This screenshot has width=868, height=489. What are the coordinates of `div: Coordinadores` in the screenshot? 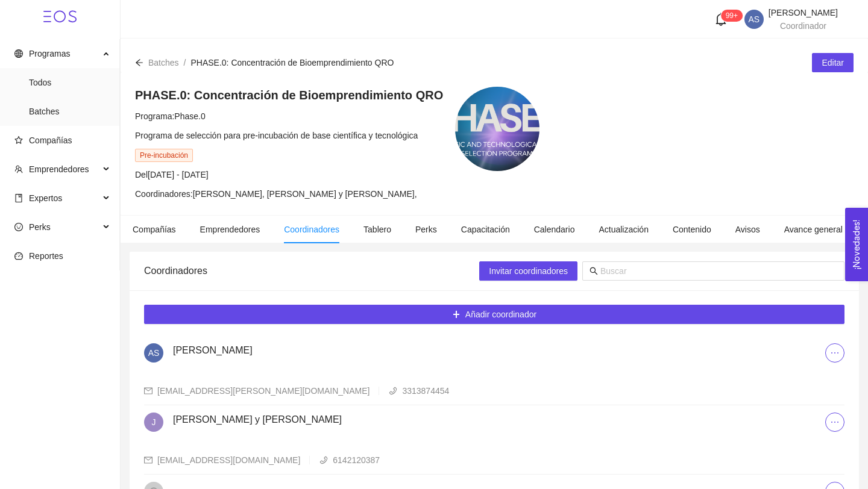 It's located at (311, 270).